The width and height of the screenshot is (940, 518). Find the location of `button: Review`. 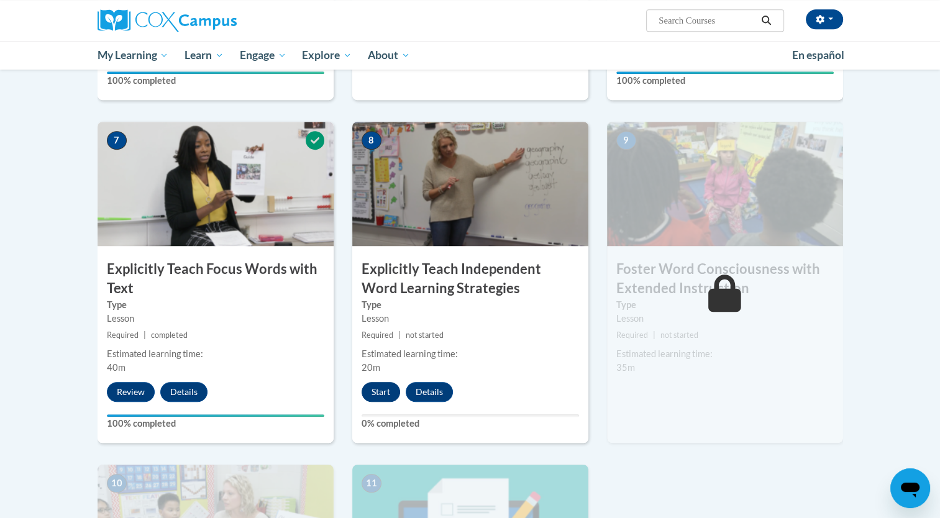

button: Review is located at coordinates (130, 392).